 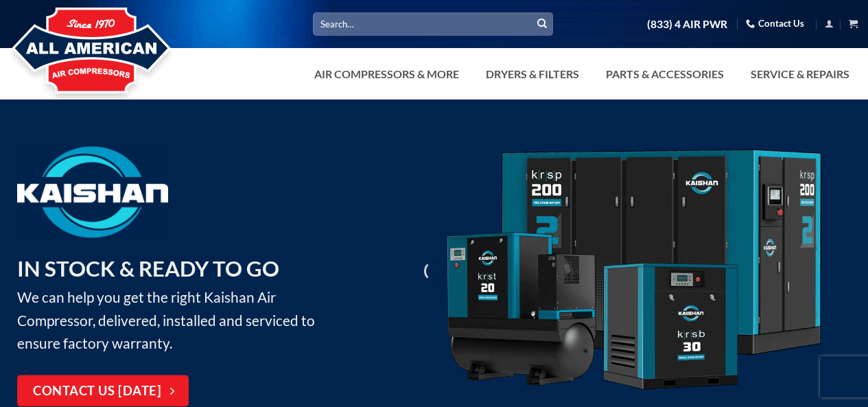 I want to click on strong: IN STOCK & READY TO GO, so click(x=148, y=269).